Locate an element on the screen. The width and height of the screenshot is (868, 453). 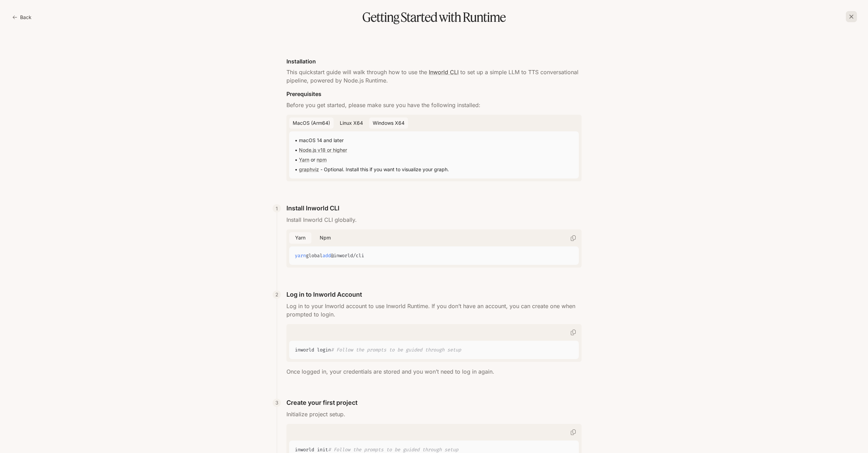
span: global is located at coordinates (315, 256).